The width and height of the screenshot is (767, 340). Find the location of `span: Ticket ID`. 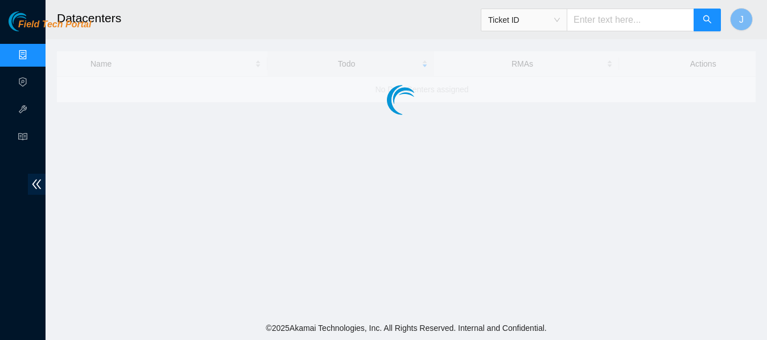

span: Ticket ID is located at coordinates (524, 20).